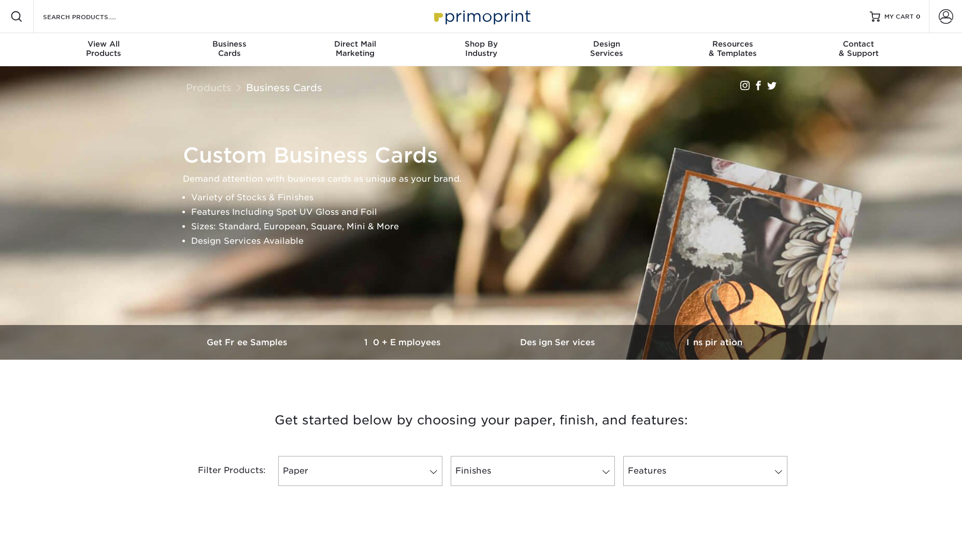 The image size is (962, 560). Describe the element at coordinates (229, 49) in the screenshot. I see `div: Cards` at that location.